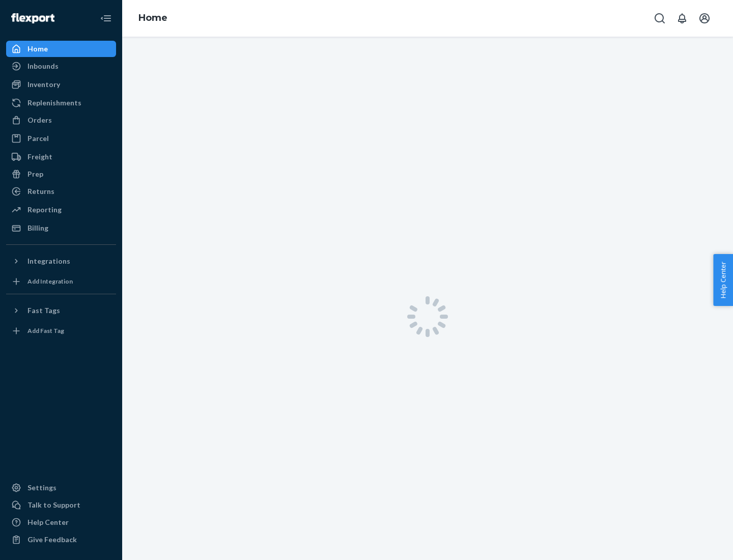  What do you see at coordinates (61, 192) in the screenshot?
I see `a: Returns` at bounding box center [61, 192].